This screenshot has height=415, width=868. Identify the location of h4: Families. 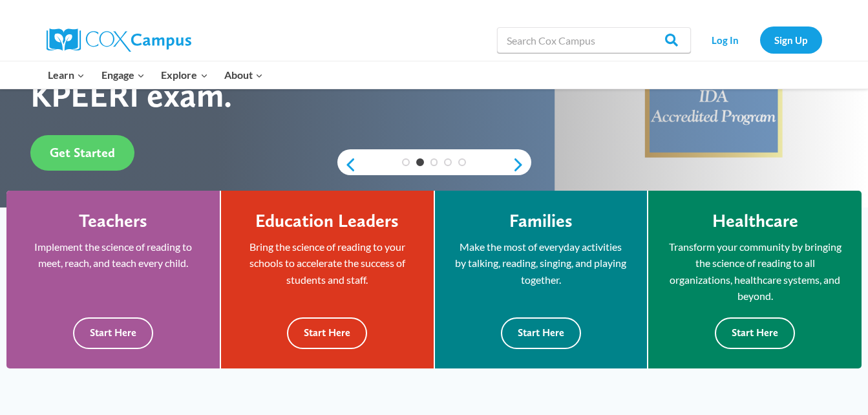
(541, 221).